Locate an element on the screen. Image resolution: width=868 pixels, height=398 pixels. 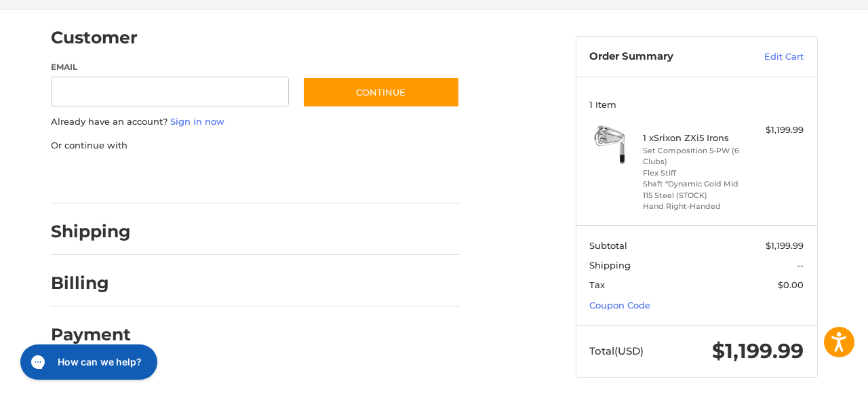
li: Hand Right-Handed is located at coordinates (694, 206).